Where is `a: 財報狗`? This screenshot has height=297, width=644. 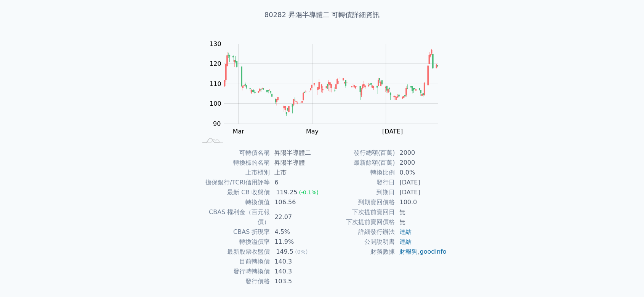
a: 財報狗 is located at coordinates (409, 252).